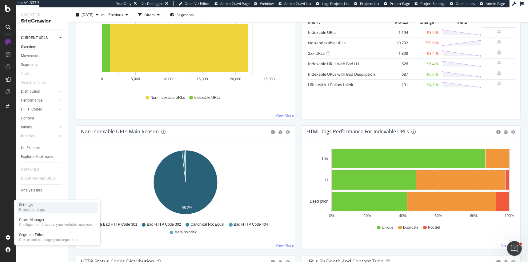 The image size is (528, 262). What do you see at coordinates (327, 43) in the screenshot?
I see `a: Non-Indexable URLs` at bounding box center [327, 43].